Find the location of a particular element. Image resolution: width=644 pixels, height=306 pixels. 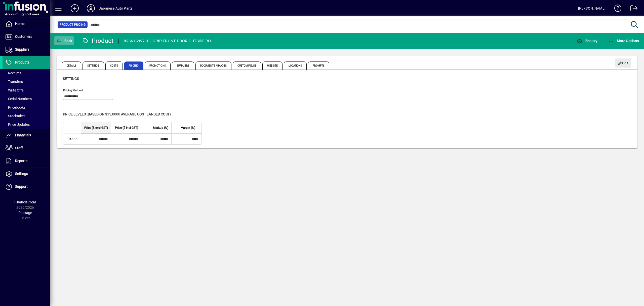

a: Staff is located at coordinates (26, 148).